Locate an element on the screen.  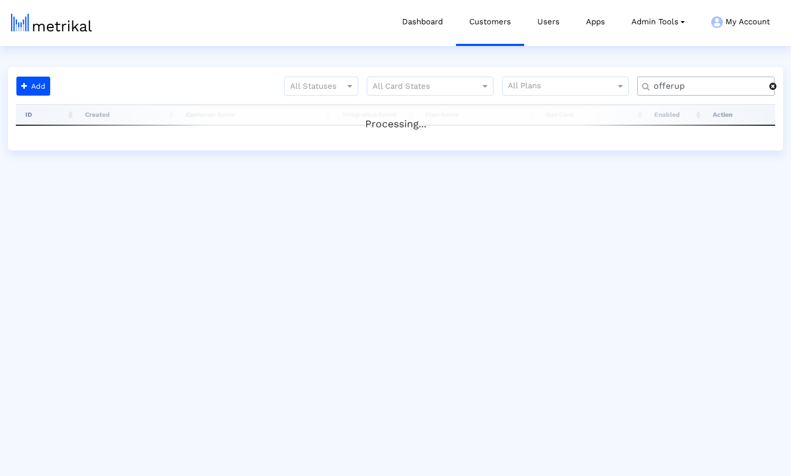
div: Processing... is located at coordinates (395, 117).